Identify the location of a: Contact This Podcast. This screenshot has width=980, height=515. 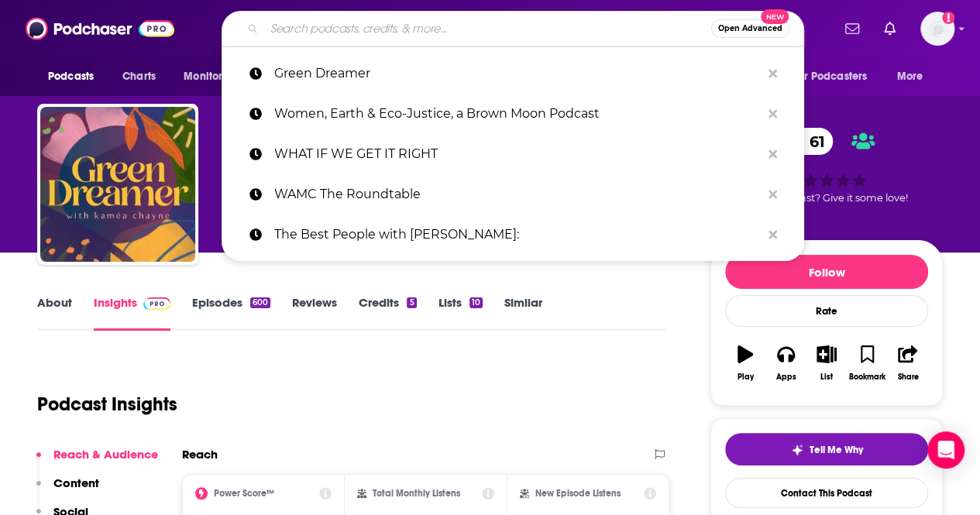
(826, 493).